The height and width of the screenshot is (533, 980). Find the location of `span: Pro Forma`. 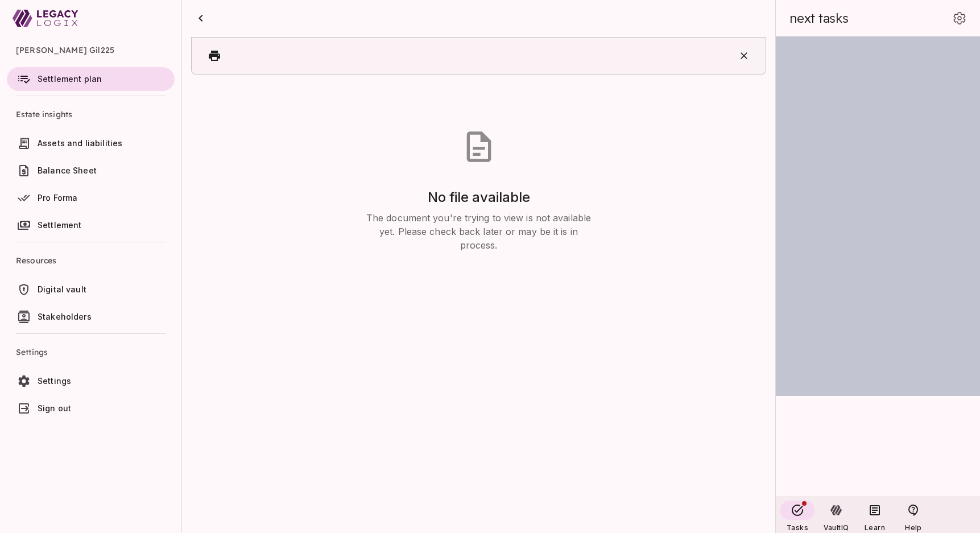

span: Pro Forma is located at coordinates (58, 197).